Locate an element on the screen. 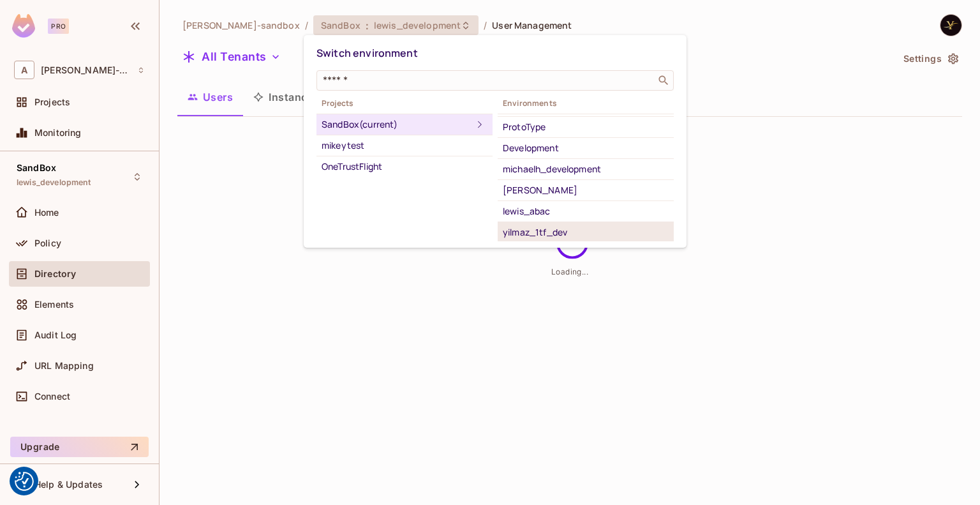 The image size is (980, 505). div: michaelh_development is located at coordinates (586, 169).